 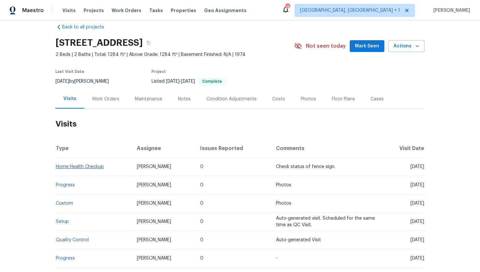 What do you see at coordinates (184, 99) in the screenshot?
I see `div: Notes` at bounding box center [184, 99].